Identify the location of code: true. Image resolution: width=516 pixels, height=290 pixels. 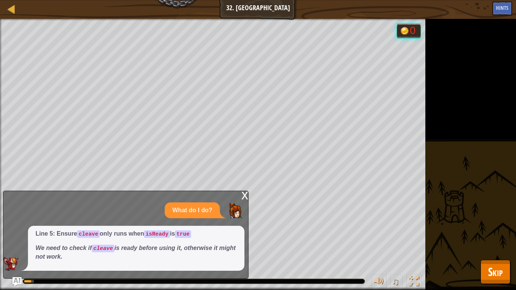
(183, 234).